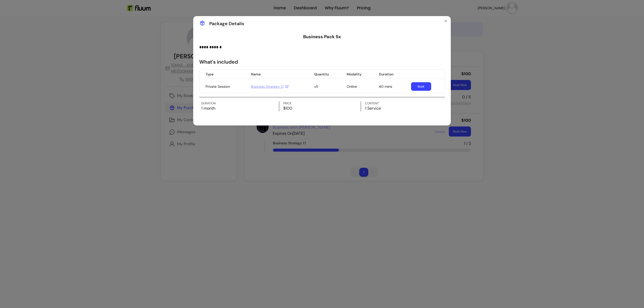 Image resolution: width=644 pixels, height=308 pixels. What do you see at coordinates (240, 109) in the screenshot?
I see `p: 1 month` at bounding box center [240, 109].